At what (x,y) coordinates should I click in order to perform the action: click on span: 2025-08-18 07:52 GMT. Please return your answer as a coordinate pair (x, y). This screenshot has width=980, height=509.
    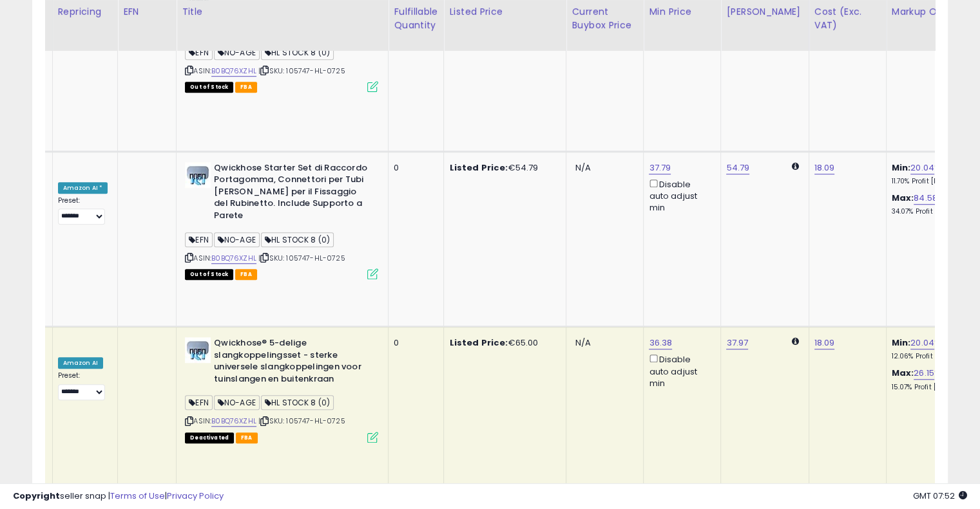
    Looking at the image, I should click on (940, 495).